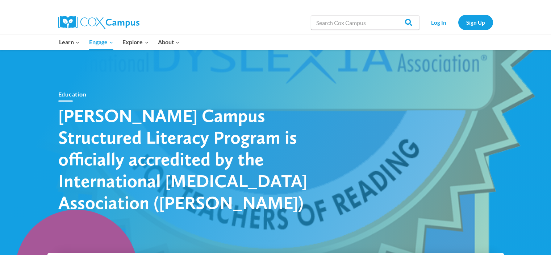 The width and height of the screenshot is (551, 255). Describe the element at coordinates (136, 42) in the screenshot. I see `span: Explore` at that location.